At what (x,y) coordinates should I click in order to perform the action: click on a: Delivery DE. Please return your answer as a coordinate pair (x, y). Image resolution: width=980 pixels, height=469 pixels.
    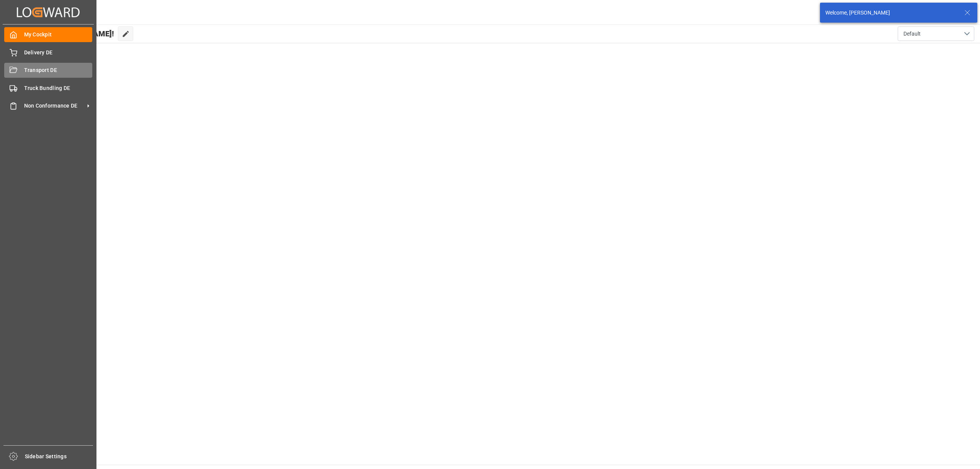
    Looking at the image, I should click on (48, 52).